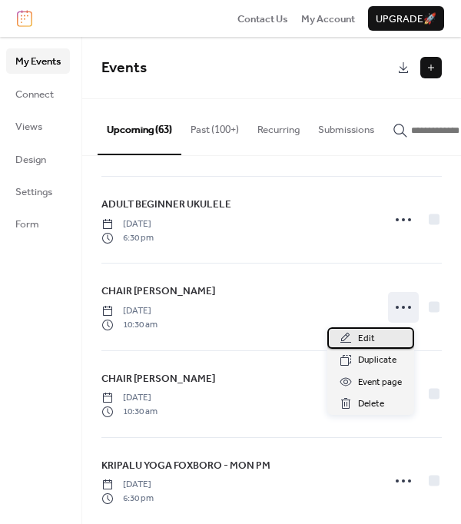 The image size is (461, 524). Describe the element at coordinates (166, 204) in the screenshot. I see `a: ADULT BEGINNER UKULELE` at that location.